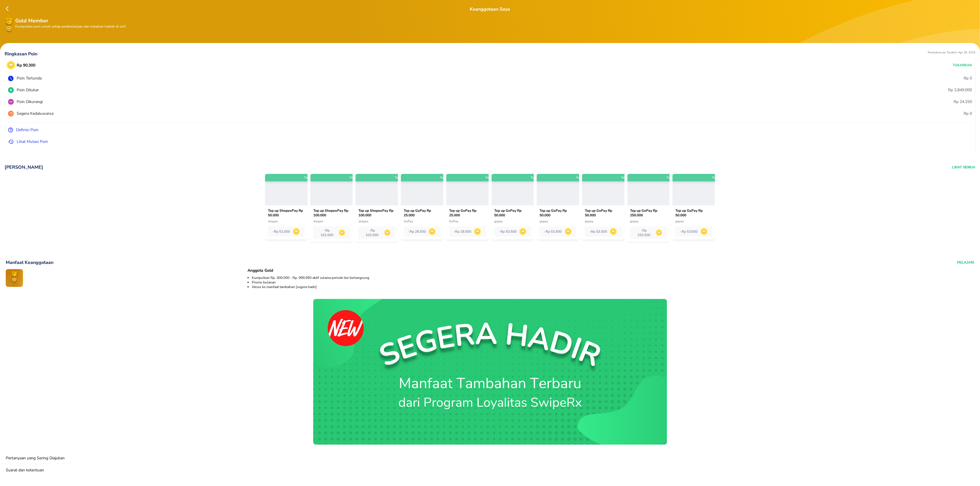 The width and height of the screenshot is (980, 486). I want to click on p: Ringkasan Poin, so click(21, 54).